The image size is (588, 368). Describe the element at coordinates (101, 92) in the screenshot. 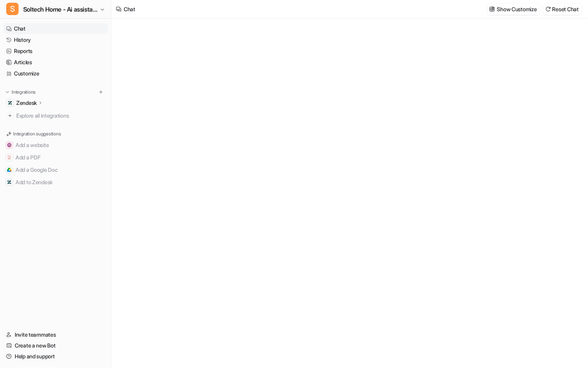

I see `img: menu_add.svg` at that location.